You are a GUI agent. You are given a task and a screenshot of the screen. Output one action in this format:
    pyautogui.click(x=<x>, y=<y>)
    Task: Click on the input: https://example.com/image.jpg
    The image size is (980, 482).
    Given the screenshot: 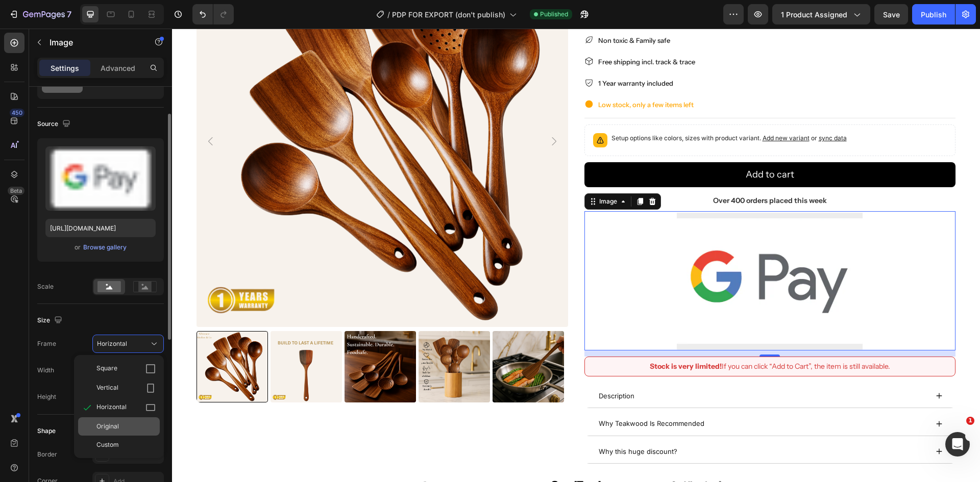 What is the action you would take?
    pyautogui.click(x=101, y=228)
    